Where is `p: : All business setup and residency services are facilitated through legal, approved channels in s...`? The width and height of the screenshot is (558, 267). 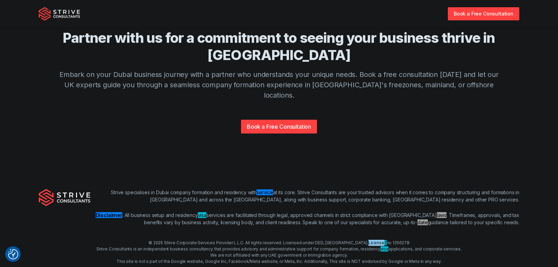 p: : All business setup and residency services are facilitated through legal, approved channels in s... is located at coordinates (305, 219).